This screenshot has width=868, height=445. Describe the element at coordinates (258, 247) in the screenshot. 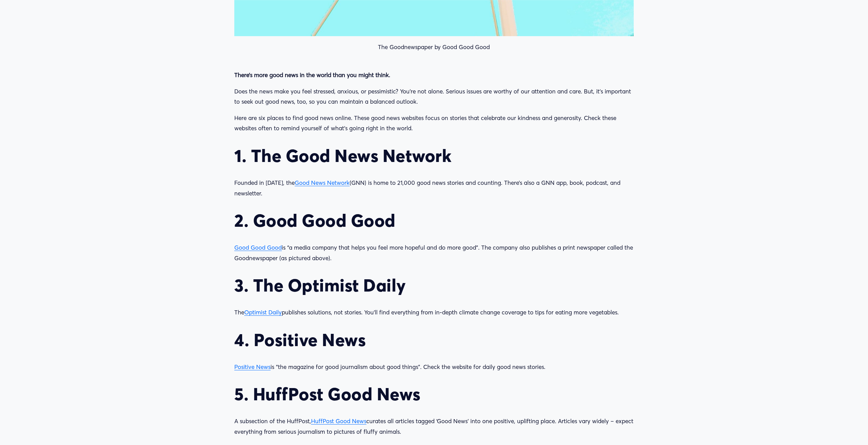

I see `span: Good Good Good` at that location.